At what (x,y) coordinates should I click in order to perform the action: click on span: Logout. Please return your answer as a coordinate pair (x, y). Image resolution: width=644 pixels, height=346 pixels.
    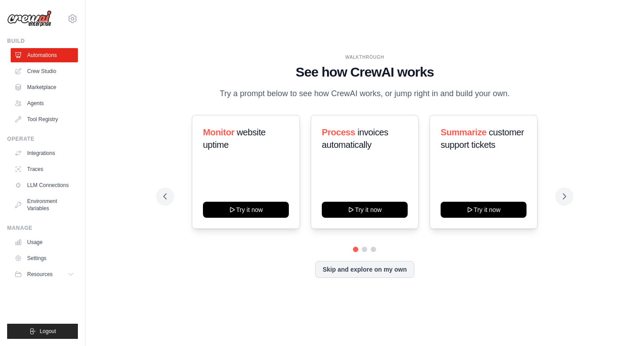
    Looking at the image, I should click on (47, 331).